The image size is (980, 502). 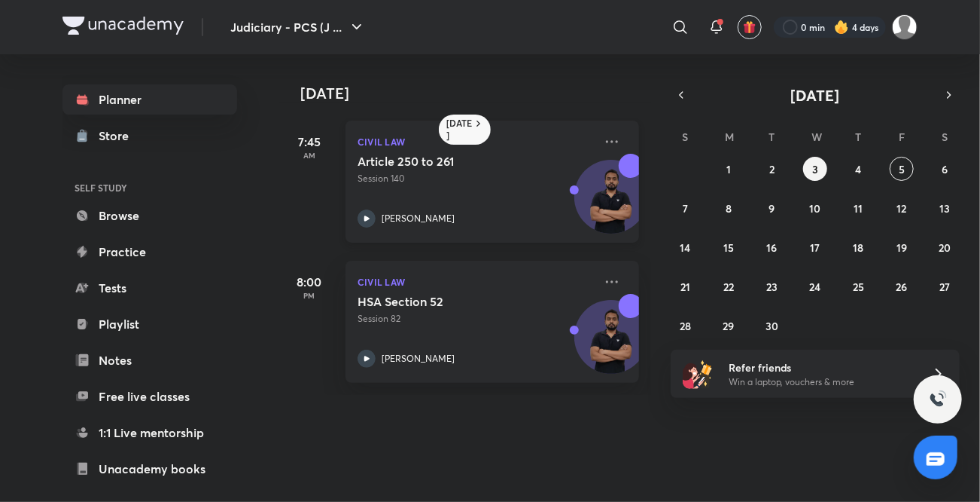 What do you see at coordinates (298, 27) in the screenshot?
I see `button: Judiciary - PCS (J ...` at bounding box center [298, 27].